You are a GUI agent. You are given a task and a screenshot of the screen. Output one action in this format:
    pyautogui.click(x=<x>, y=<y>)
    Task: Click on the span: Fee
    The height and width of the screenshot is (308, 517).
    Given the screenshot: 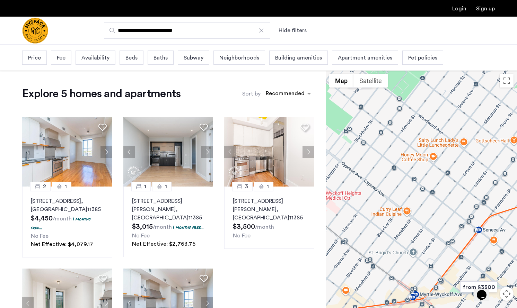 What is the action you would take?
    pyautogui.click(x=61, y=58)
    